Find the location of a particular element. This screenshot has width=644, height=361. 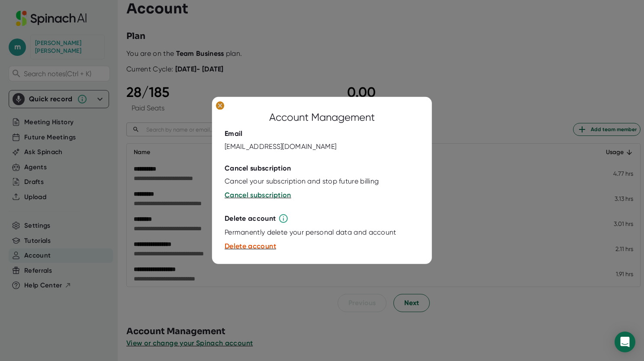

div: Cancel your subscription and stop future billing is located at coordinates (302, 181).